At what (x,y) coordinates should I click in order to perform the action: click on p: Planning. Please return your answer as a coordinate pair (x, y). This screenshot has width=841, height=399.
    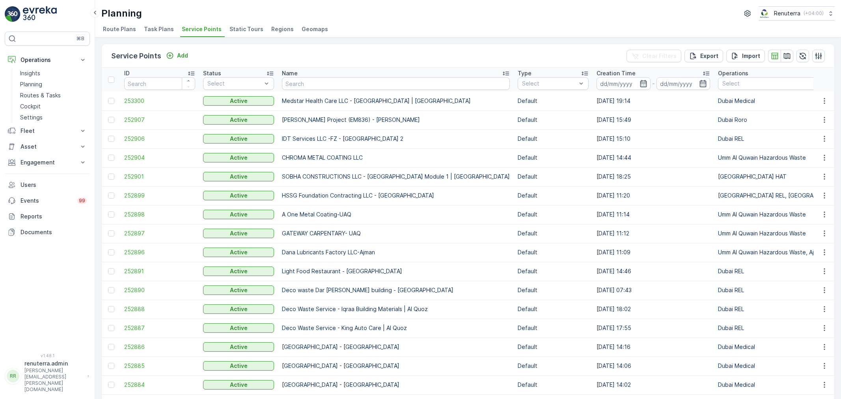
    Looking at the image, I should click on (121, 13).